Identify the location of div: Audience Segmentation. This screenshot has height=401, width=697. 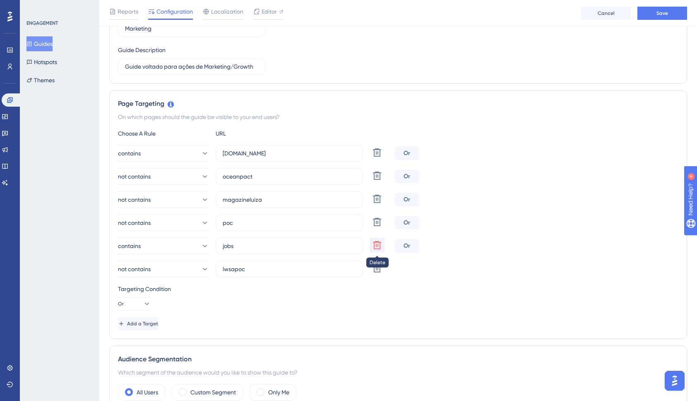
(398, 360).